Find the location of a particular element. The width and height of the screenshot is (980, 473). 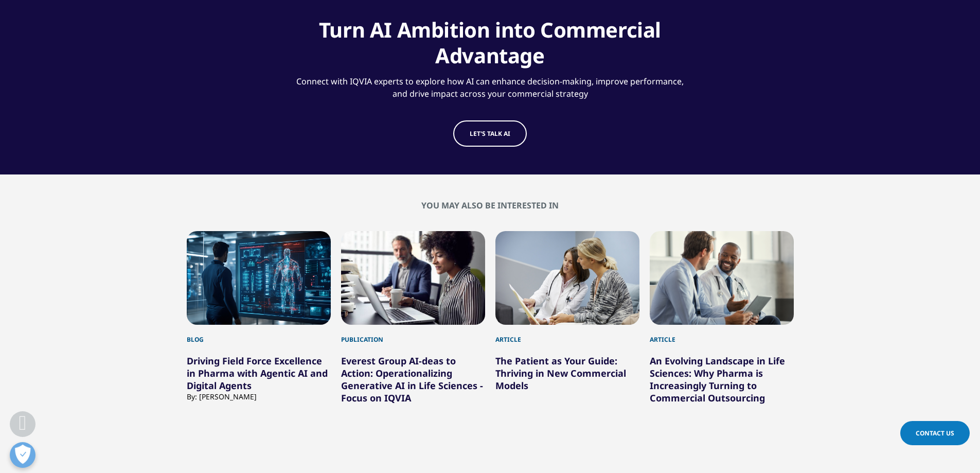

button: Åbn præferencer is located at coordinates (23, 455).